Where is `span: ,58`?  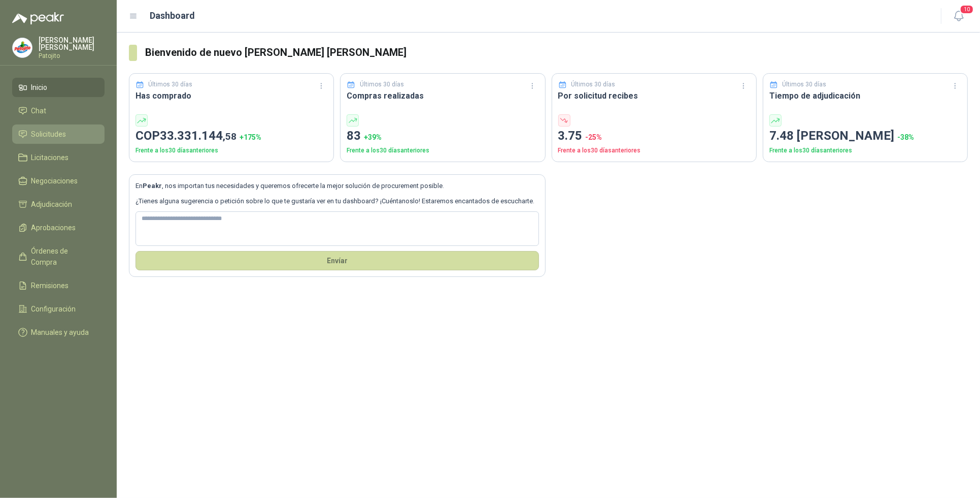 span: ,58 is located at coordinates (229, 136).